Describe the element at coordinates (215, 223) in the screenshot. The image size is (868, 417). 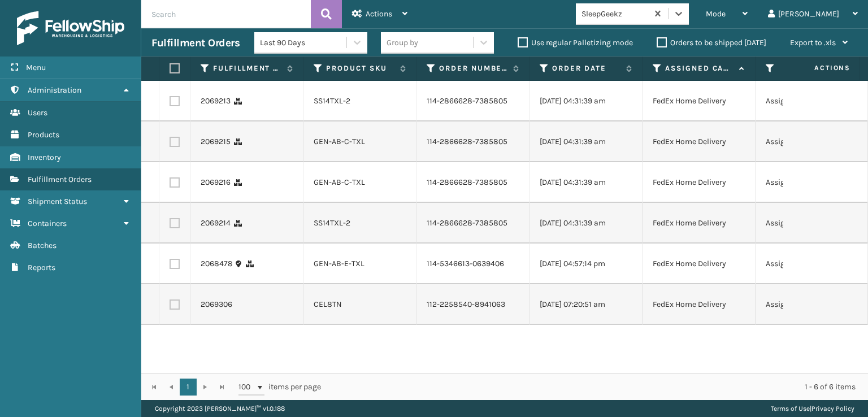
I see `a: 2069214` at that location.